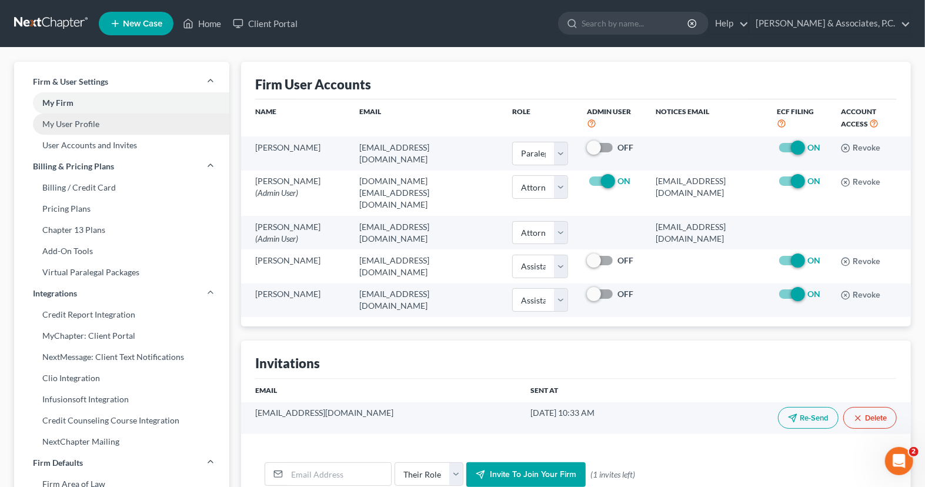 The image size is (925, 487). Describe the element at coordinates (540, 118) in the screenshot. I see `th: Role` at that location.